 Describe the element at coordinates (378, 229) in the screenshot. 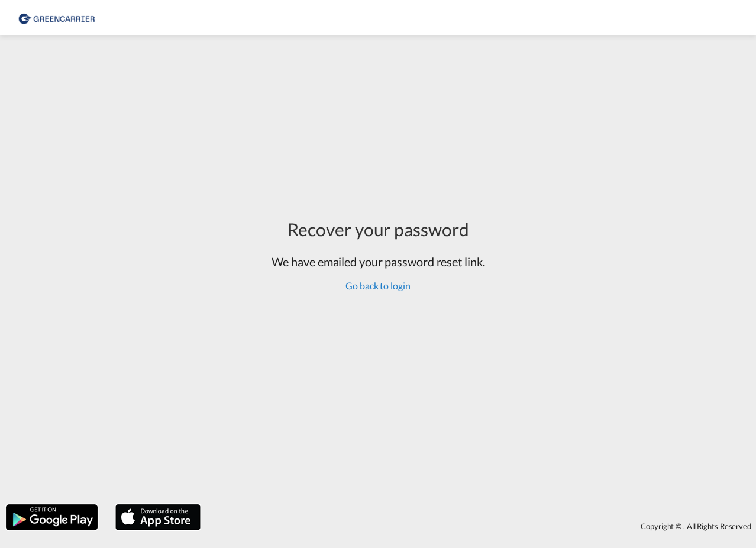

I see `div: Recover your password` at that location.